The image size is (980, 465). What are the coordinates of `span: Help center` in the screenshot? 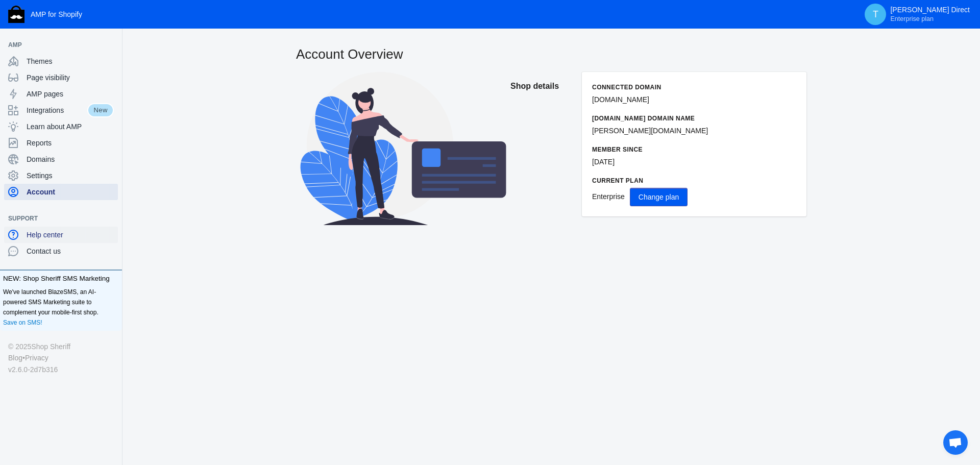 It's located at (70, 235).